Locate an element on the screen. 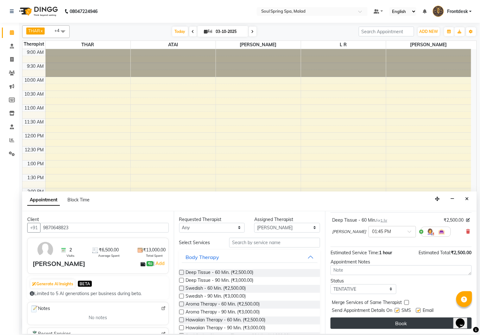 Image resolution: width=480 pixels, height=335 pixels. span: ATAI is located at coordinates (173, 45).